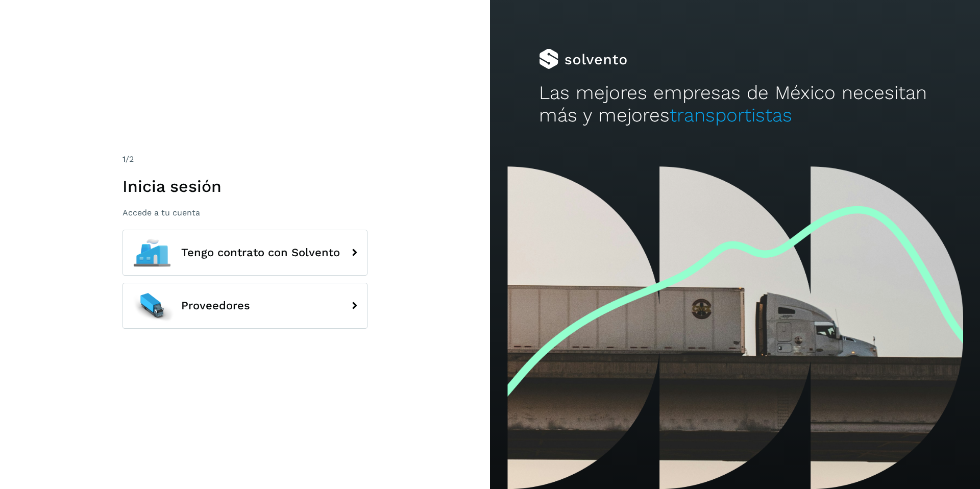  Describe the element at coordinates (735, 104) in the screenshot. I see `h2: Las mejores empresas de México necesitan más y mejores` at that location.